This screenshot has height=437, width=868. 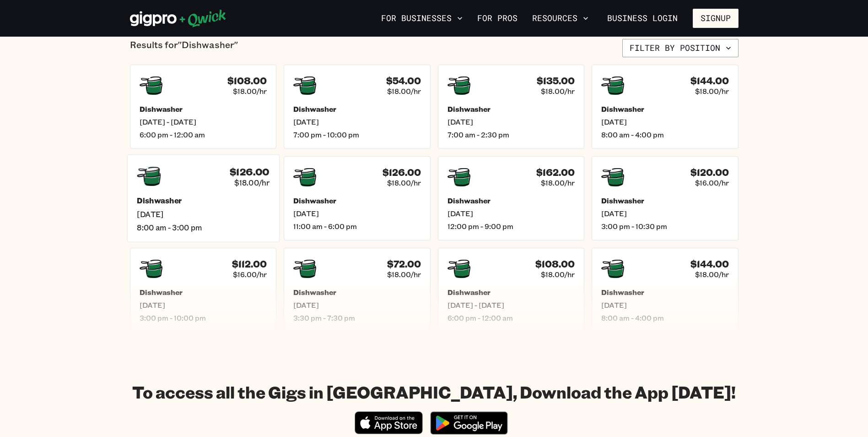 I want to click on h4: $54.00, so click(x=404, y=80).